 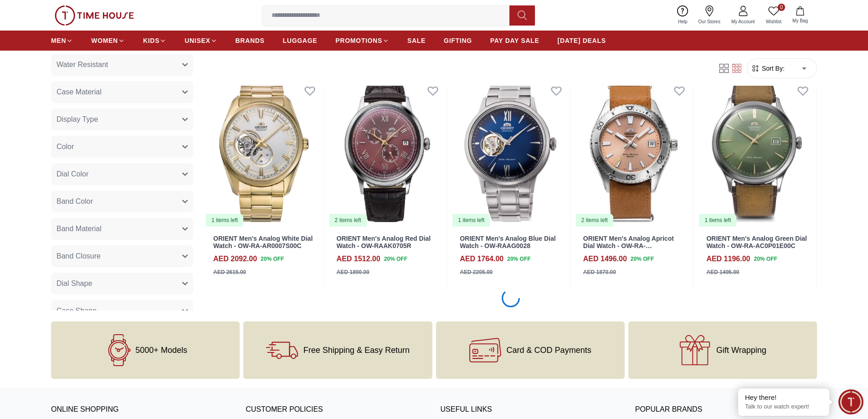 I want to click on button: My Bag, so click(x=800, y=15).